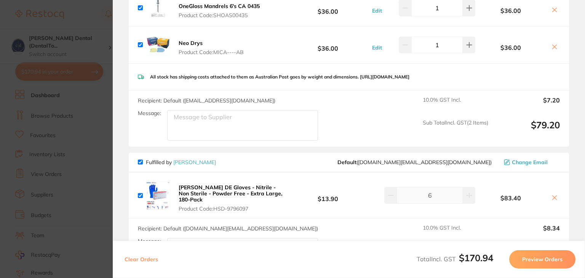 Image resolution: width=585 pixels, height=278 pixels. What do you see at coordinates (328, 196) in the screenshot?
I see `b: $13.90` at bounding box center [328, 196].